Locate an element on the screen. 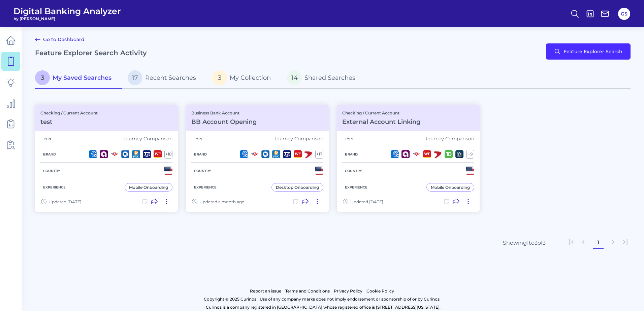 The width and height of the screenshot is (644, 311). span: My Saved Searches is located at coordinates (82, 78).